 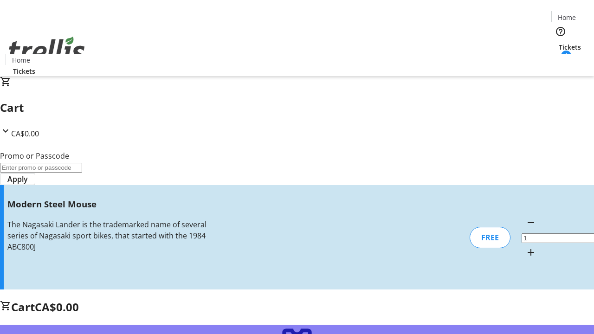 I want to click on img: Orient E2E Organization Y5mjeEVrPU's Logo, so click(x=47, y=50).